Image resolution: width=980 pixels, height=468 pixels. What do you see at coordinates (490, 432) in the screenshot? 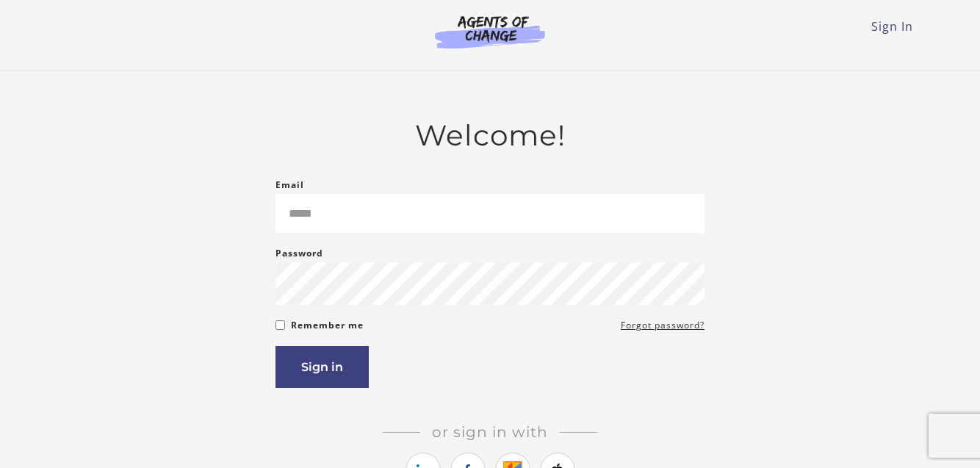
I see `span: Or sign in with` at bounding box center [490, 432].